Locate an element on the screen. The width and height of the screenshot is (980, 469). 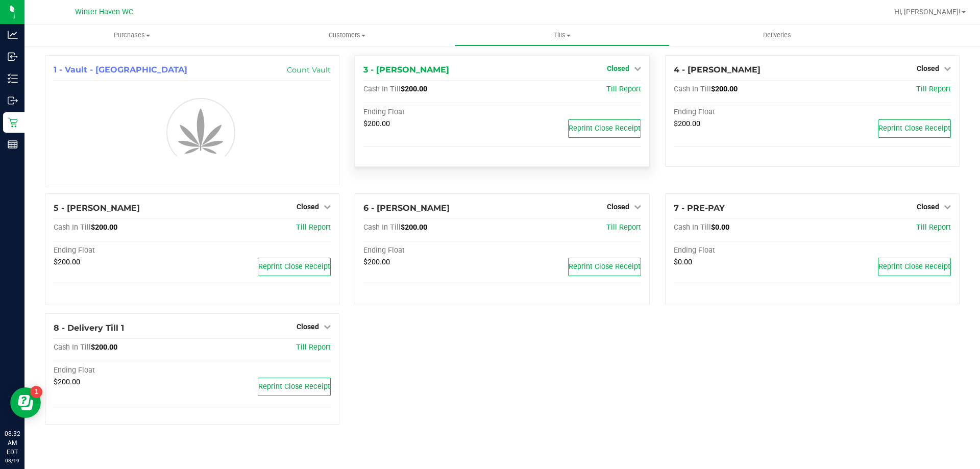
a: Count Vault is located at coordinates (309, 70).